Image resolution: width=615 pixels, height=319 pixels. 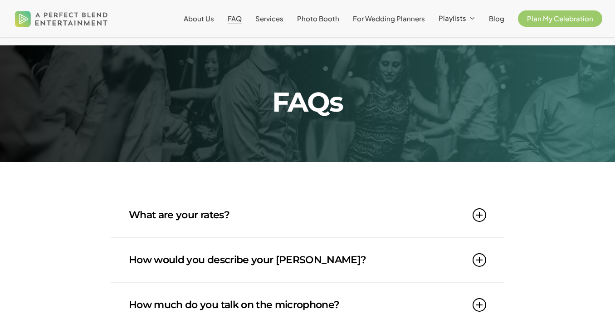 What do you see at coordinates (307, 215) in the screenshot?
I see `a: What are your rates?` at bounding box center [307, 215].